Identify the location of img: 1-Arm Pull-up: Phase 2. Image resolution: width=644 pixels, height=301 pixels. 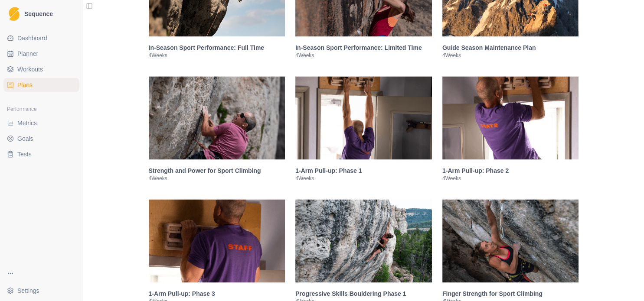
(510, 118).